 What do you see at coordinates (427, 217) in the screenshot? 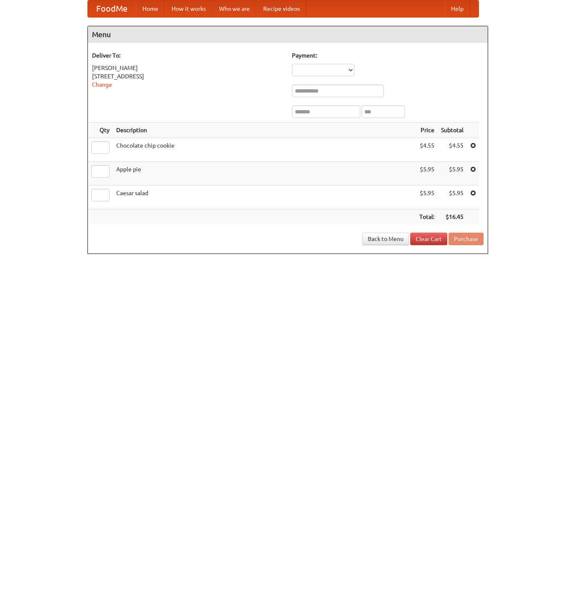
I see `th: Total:` at bounding box center [427, 217].